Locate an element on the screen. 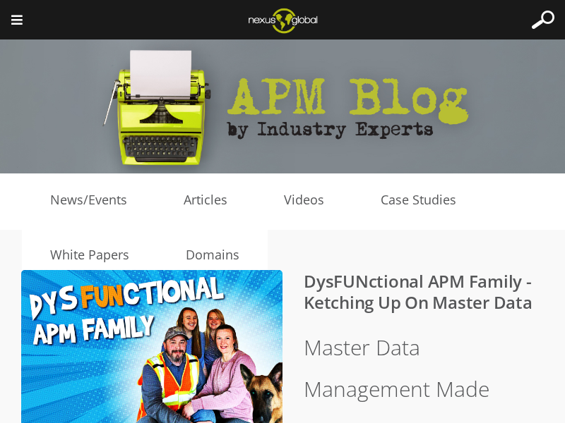  a: Case Studies is located at coordinates (418, 200).